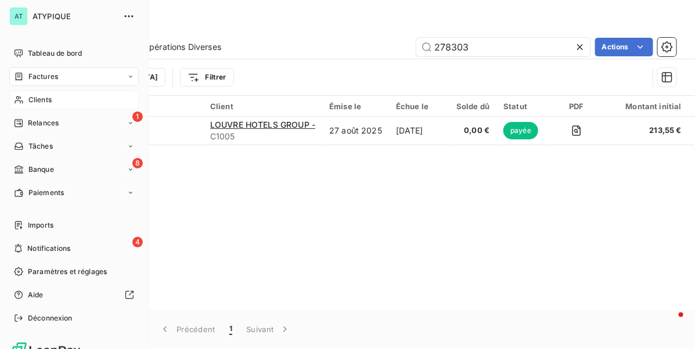 Image resolution: width=695 pixels, height=349 pixels. I want to click on span: LOUVRE HOTELS GROUP -, so click(262, 124).